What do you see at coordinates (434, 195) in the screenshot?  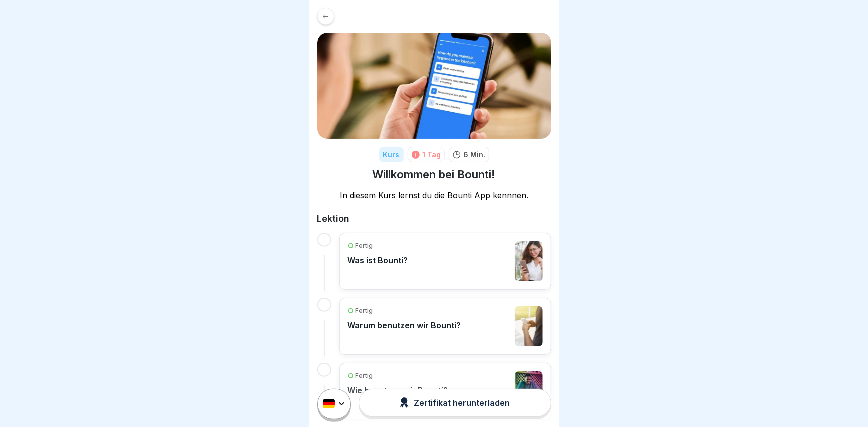 I see `p: In diesem Kurs lernst du die Bounti App kennnen.` at bounding box center [434, 195].